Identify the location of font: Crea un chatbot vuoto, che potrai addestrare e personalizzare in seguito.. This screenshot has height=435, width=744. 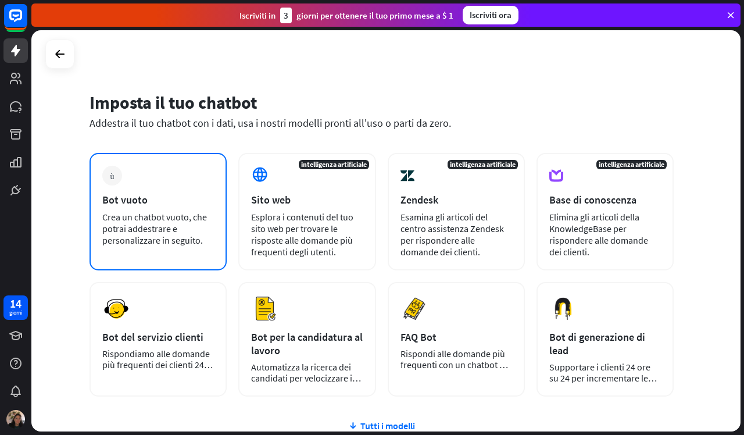
(155, 228).